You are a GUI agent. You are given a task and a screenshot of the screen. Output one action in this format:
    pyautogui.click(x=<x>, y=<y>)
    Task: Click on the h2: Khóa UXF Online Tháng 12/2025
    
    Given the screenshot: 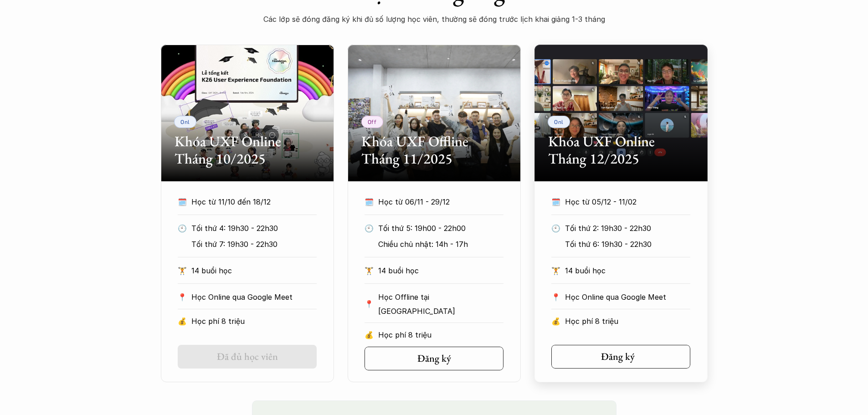 What is the action you would take?
    pyautogui.click(x=621, y=150)
    